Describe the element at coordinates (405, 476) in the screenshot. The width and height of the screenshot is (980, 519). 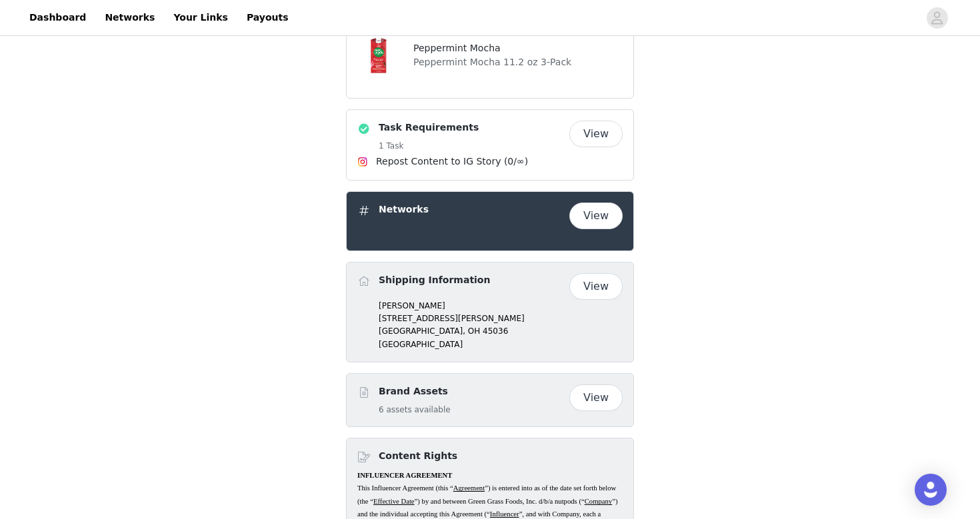
I see `span: INFLUENCER AGREEMENT` at that location.